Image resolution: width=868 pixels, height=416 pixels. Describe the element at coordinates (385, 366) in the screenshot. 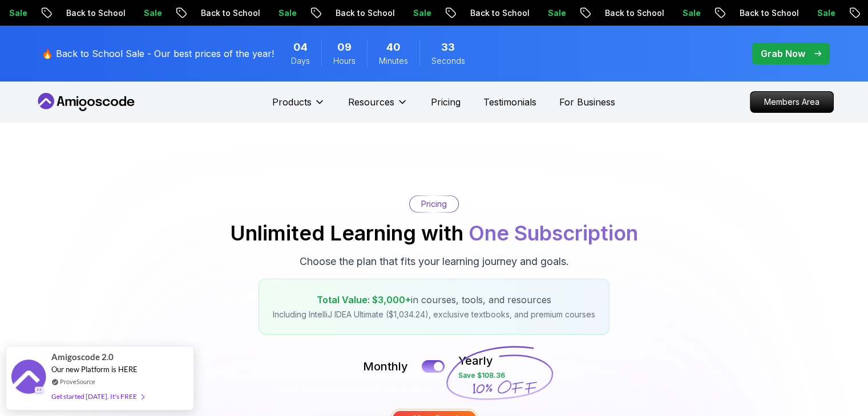

I see `p: Monthly` at that location.